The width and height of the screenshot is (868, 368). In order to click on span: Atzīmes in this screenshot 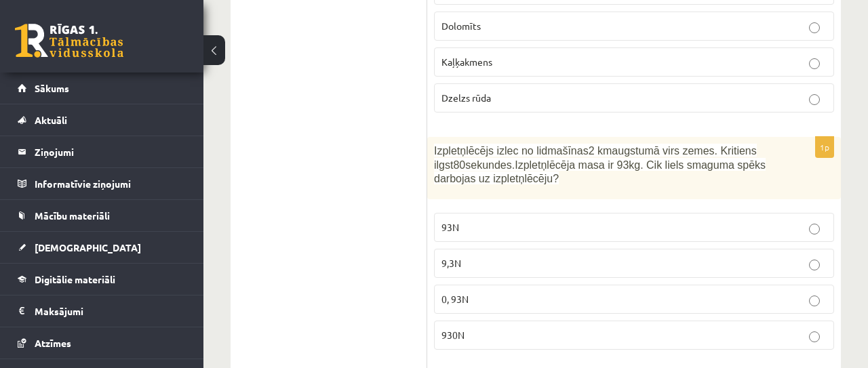, I will do `click(53, 343)`.